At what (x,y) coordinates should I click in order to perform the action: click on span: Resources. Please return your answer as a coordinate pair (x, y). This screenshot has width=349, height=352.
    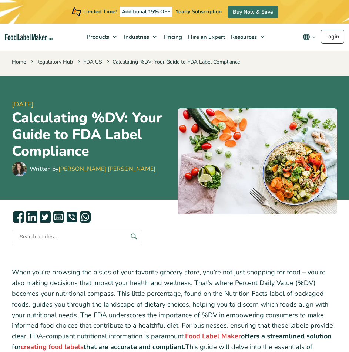
    Looking at the image, I should click on (243, 37).